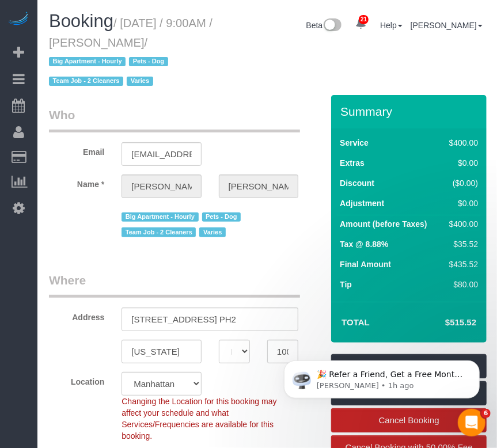 The width and height of the screenshot is (497, 448). Describe the element at coordinates (364, 244) in the screenshot. I see `label: Tax @ 8.88%` at that location.